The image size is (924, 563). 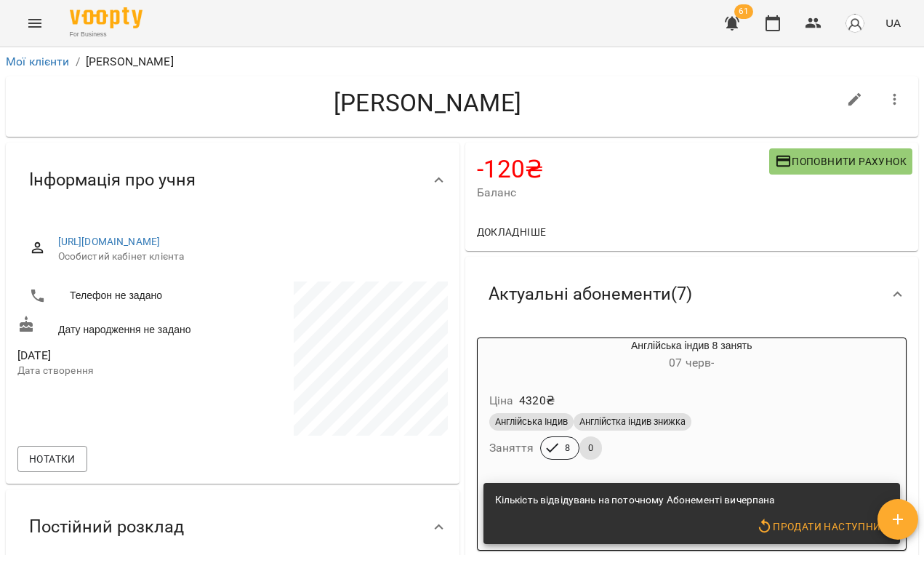 I want to click on div: Англійська індив 8 занять, so click(x=692, y=356).